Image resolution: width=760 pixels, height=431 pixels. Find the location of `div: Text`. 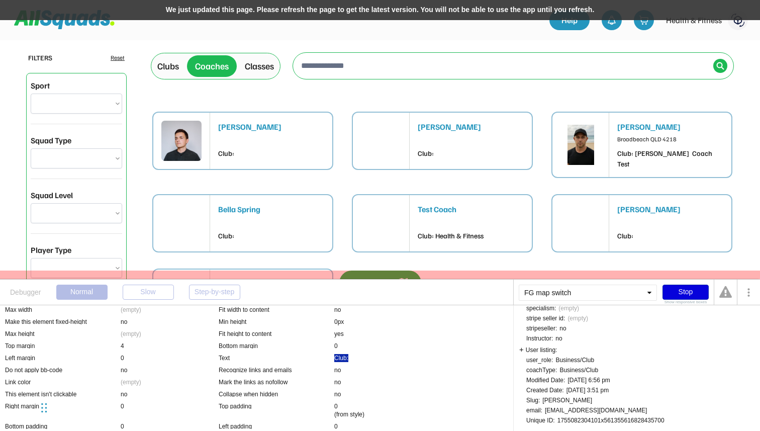

div: Text is located at coordinates (276, 357).